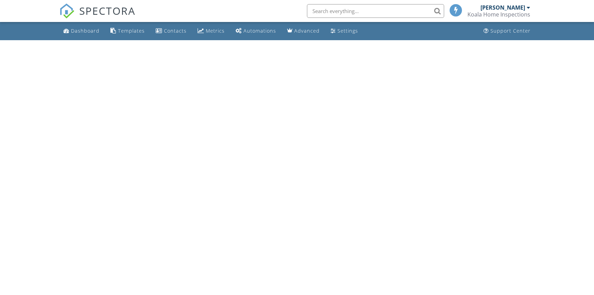 This screenshot has height=295, width=594. I want to click on div: Contacts, so click(175, 31).